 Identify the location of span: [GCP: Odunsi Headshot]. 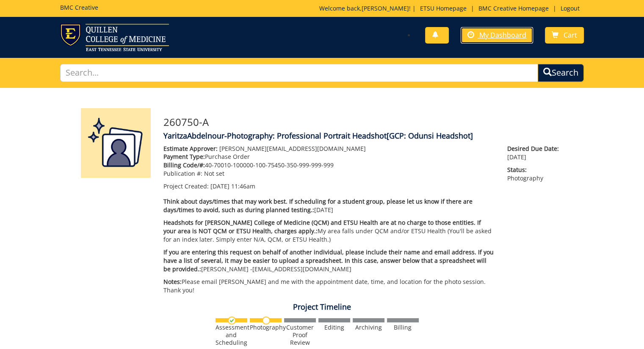
(430, 136).